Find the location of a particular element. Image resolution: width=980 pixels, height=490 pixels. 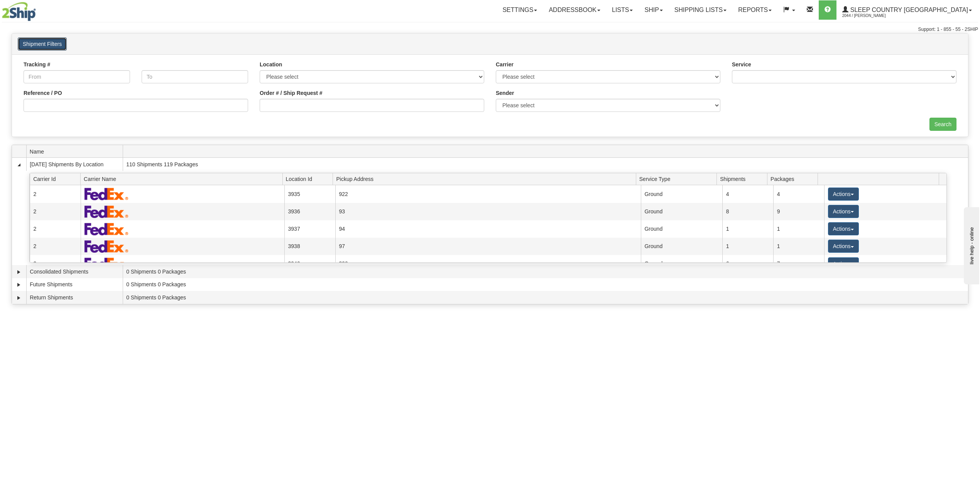

img: logo2044.jpg is located at coordinates (19, 12).